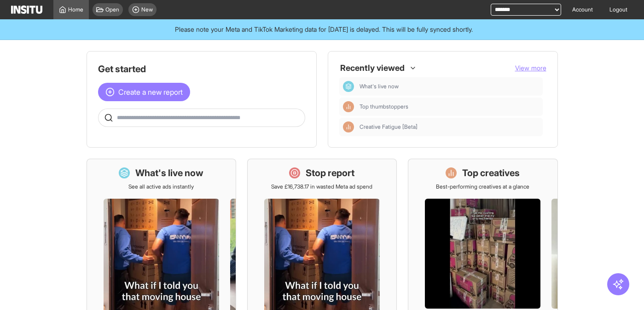 The height and width of the screenshot is (310, 644). Describe the element at coordinates (531, 68) in the screenshot. I see `button: View more` at that location.